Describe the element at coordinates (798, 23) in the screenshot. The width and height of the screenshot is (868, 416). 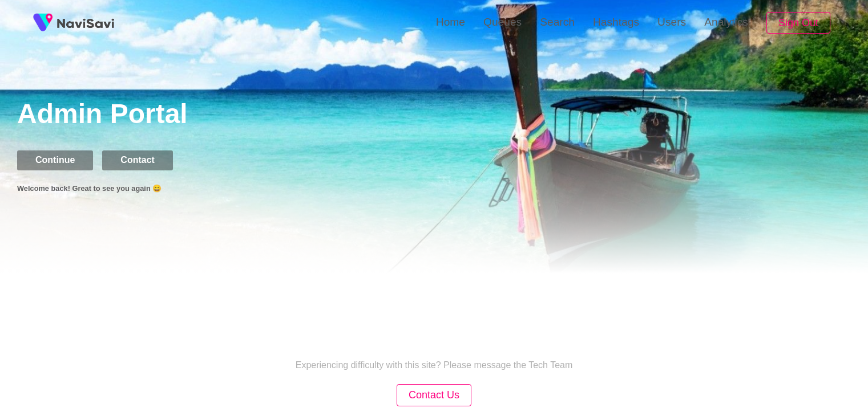
I see `button: Sign Out` at that location.